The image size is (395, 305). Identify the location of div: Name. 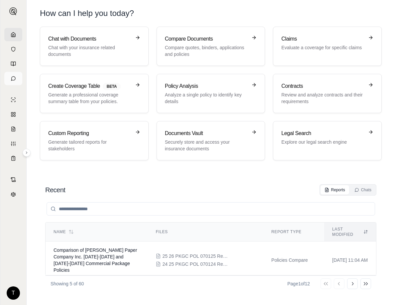
(96, 232).